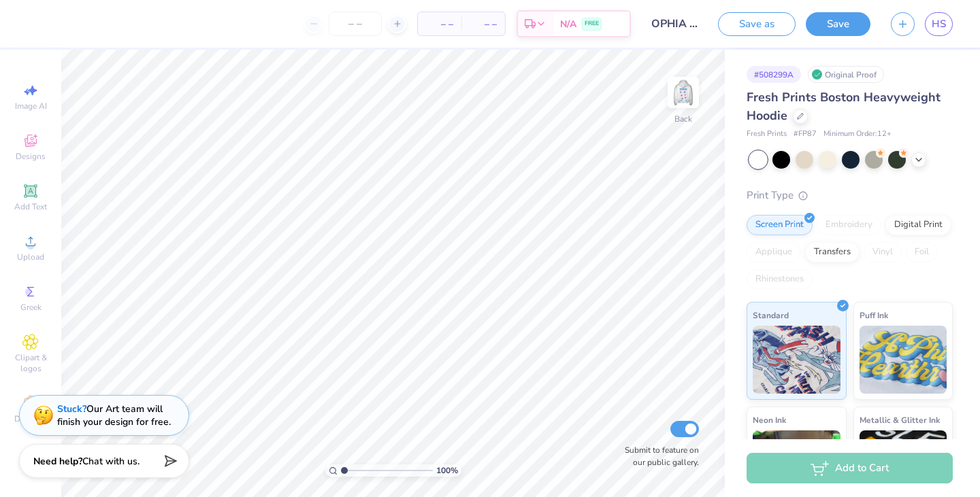 This screenshot has width=980, height=497. I want to click on img: Puff Ink, so click(903, 360).